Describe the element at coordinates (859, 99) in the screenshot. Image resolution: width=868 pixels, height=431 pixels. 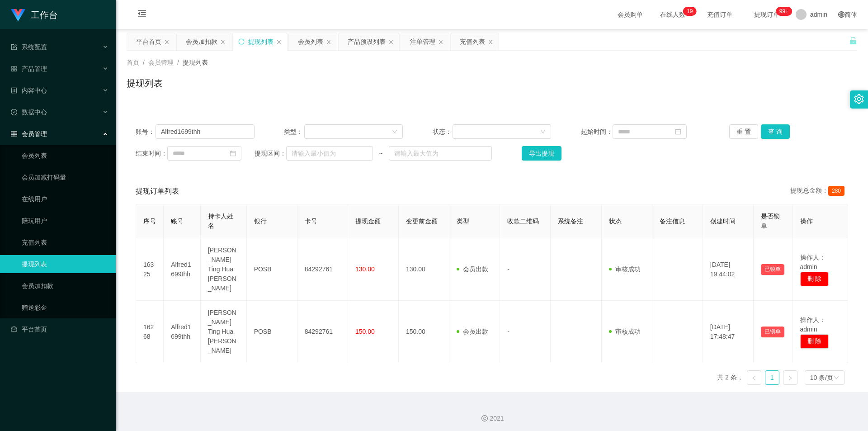
I see `i: 图标: setting` at that location.